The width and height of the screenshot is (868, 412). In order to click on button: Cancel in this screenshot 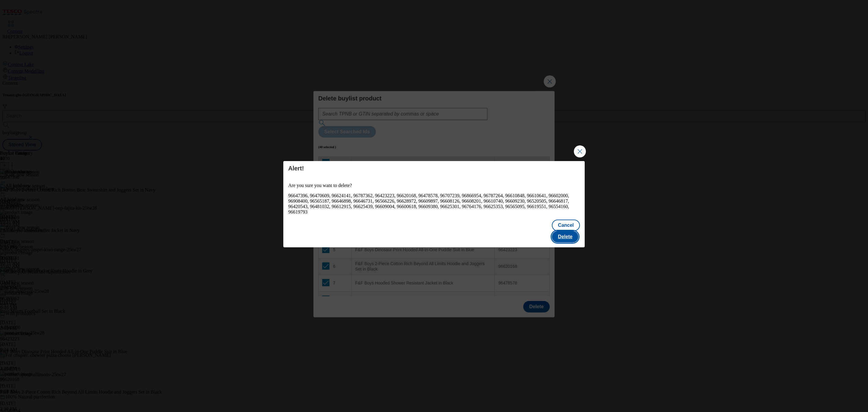, I will do `click(565, 225)`.